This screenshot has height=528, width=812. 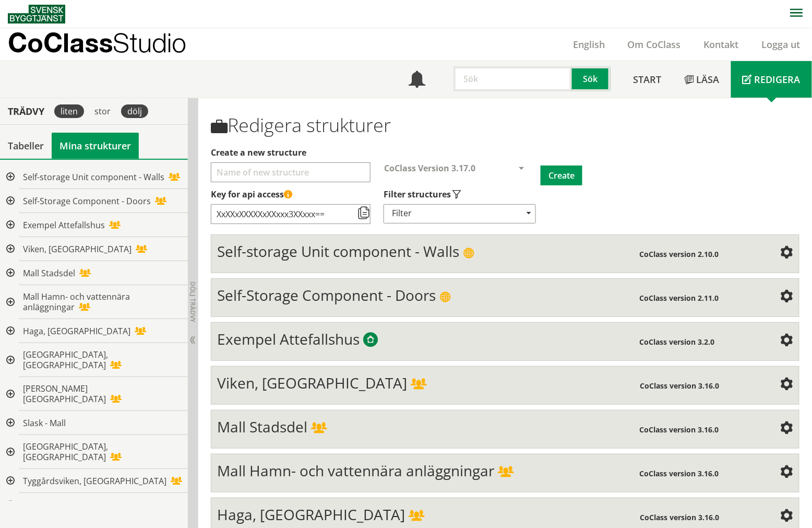 What do you see at coordinates (648, 80) in the screenshot?
I see `a: Start` at bounding box center [648, 80].